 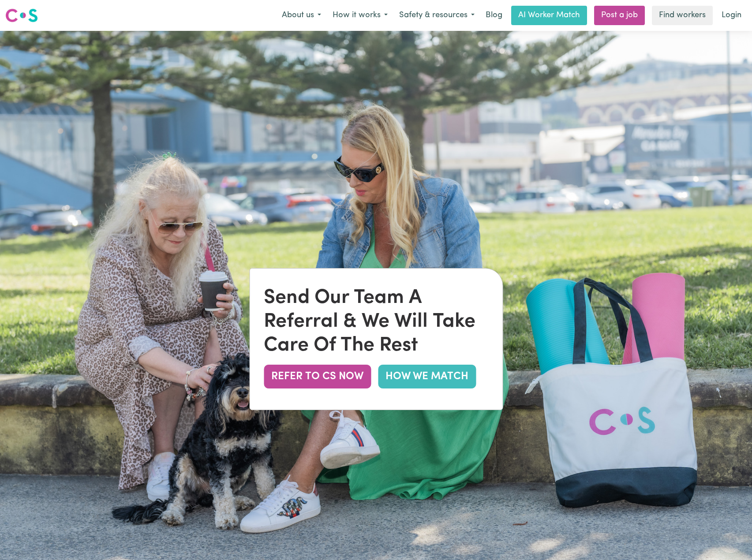 I want to click on a: Login, so click(x=731, y=15).